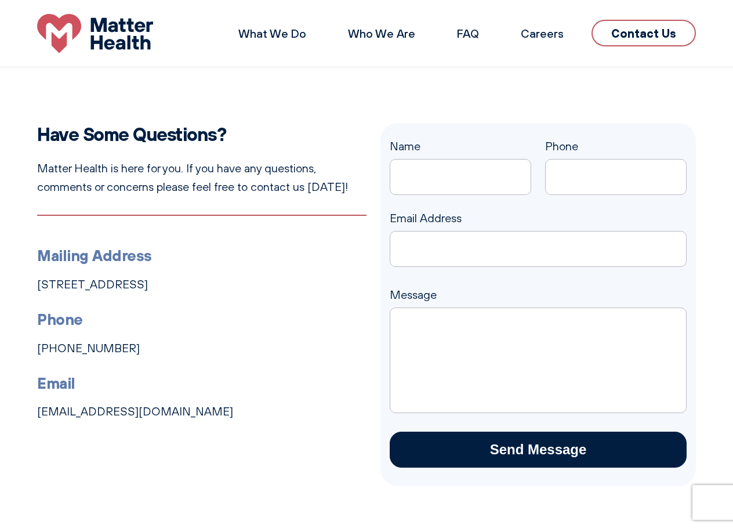 This screenshot has height=528, width=733. What do you see at coordinates (202, 320) in the screenshot?
I see `h3: Phone` at bounding box center [202, 320].